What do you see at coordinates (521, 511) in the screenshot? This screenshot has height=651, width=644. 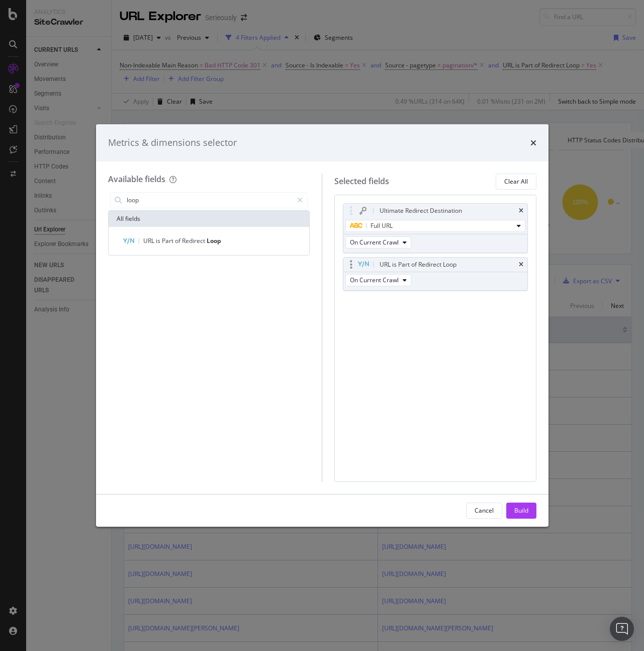 I see `button: Build` at bounding box center [521, 511].